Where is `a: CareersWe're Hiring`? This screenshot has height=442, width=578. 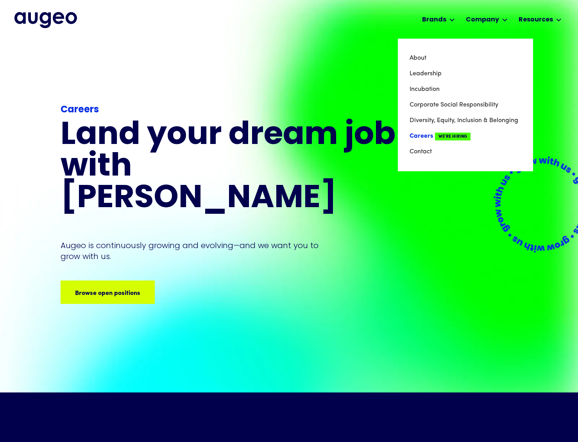 a: CareersWe're Hiring is located at coordinates (465, 136).